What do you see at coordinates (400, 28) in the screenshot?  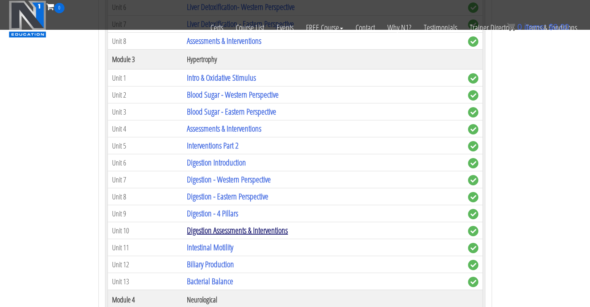 I see `a: Why N1?` at bounding box center [400, 28].